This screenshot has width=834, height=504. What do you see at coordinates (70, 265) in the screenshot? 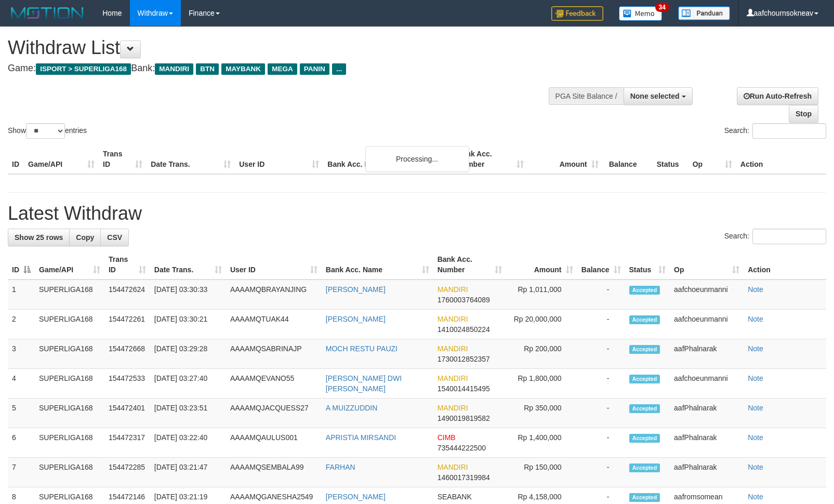
I see `th: Game/API: activate to sort column ascending` at bounding box center [70, 265].